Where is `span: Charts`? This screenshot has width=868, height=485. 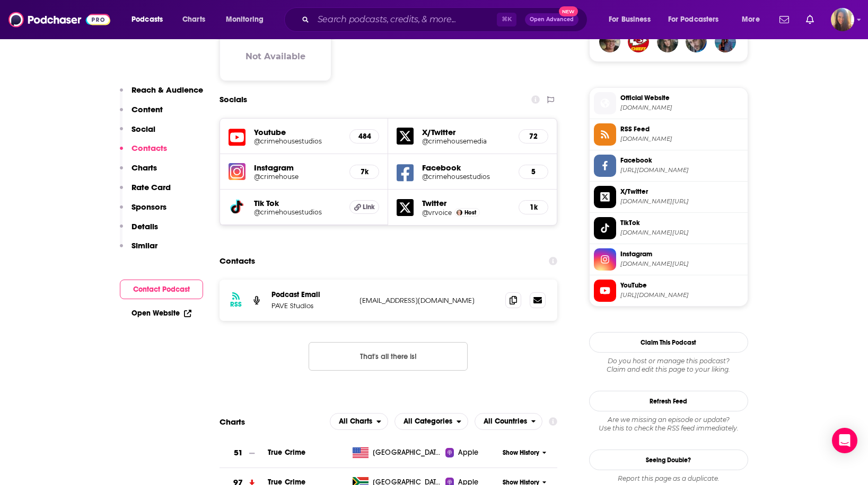 span: Charts is located at coordinates (194, 20).